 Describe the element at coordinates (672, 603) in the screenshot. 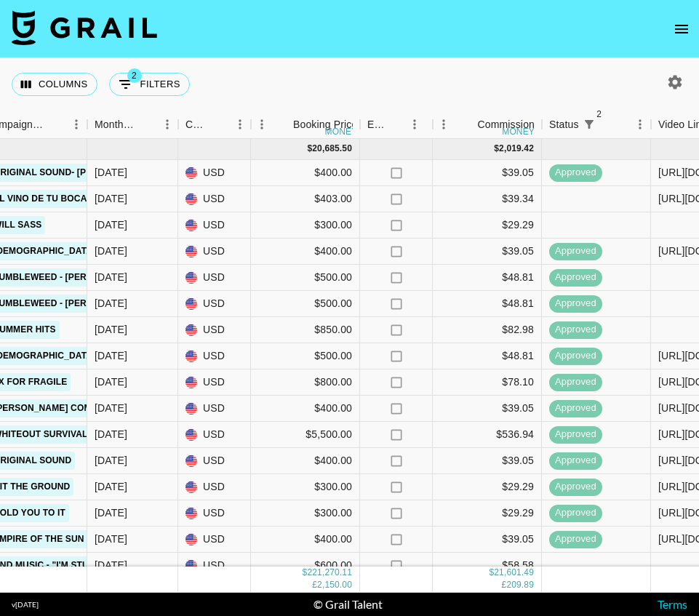

I see `a: Terms` at that location.